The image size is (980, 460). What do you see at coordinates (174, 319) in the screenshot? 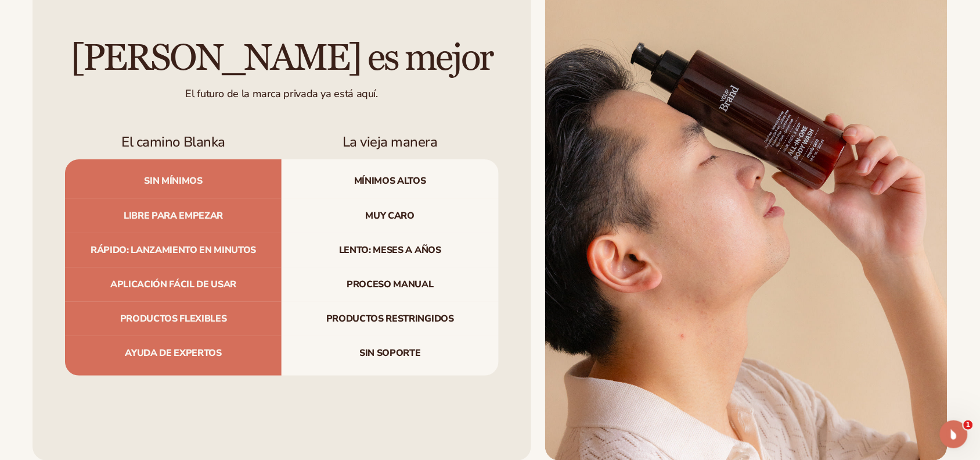
I see `font: Productos flexibles` at bounding box center [174, 319].